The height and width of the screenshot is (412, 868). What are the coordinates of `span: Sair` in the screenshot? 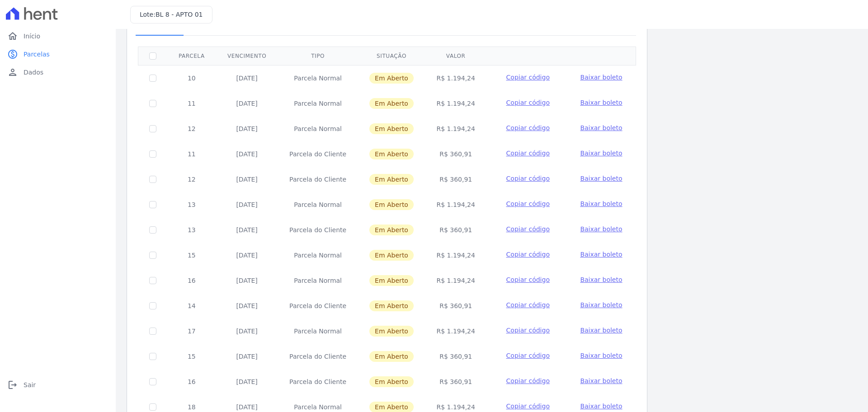 It's located at (30, 385).